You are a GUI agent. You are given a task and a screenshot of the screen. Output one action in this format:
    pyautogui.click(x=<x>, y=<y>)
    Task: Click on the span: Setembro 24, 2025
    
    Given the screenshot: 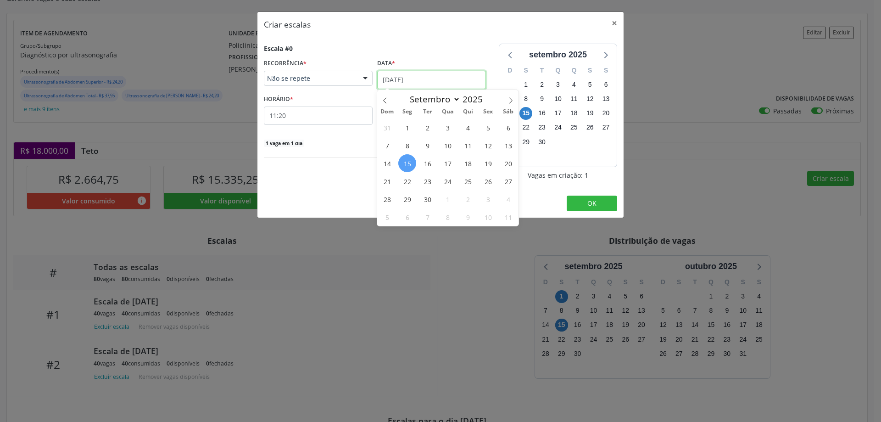 What is the action you would take?
    pyautogui.click(x=448, y=181)
    